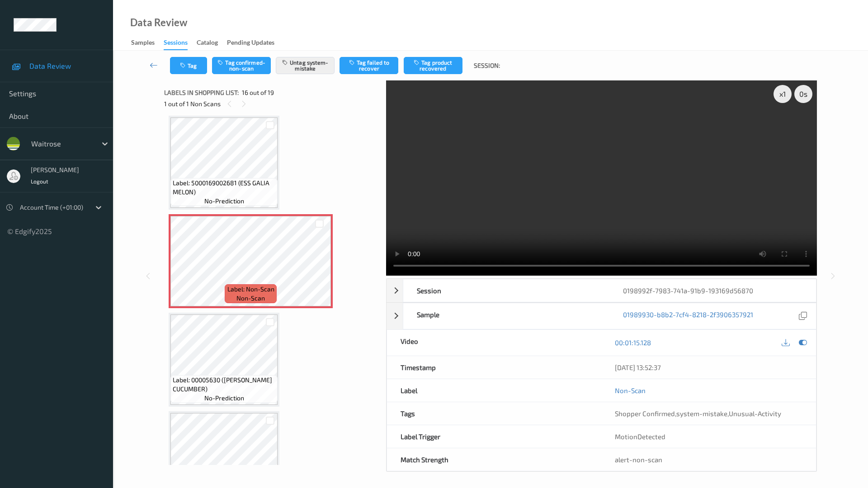  What do you see at coordinates (601, 290) in the screenshot?
I see `div: Session0198992f-7983-741a-91b9-193169d56870` at bounding box center [601, 290].